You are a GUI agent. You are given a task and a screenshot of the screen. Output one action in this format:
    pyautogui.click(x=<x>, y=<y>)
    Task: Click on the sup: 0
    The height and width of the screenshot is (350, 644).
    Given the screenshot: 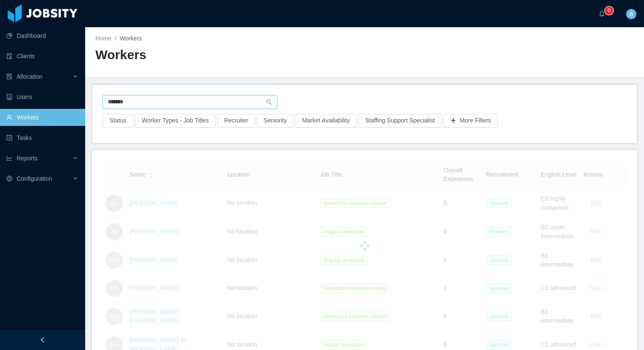 What is the action you would take?
    pyautogui.click(x=609, y=10)
    